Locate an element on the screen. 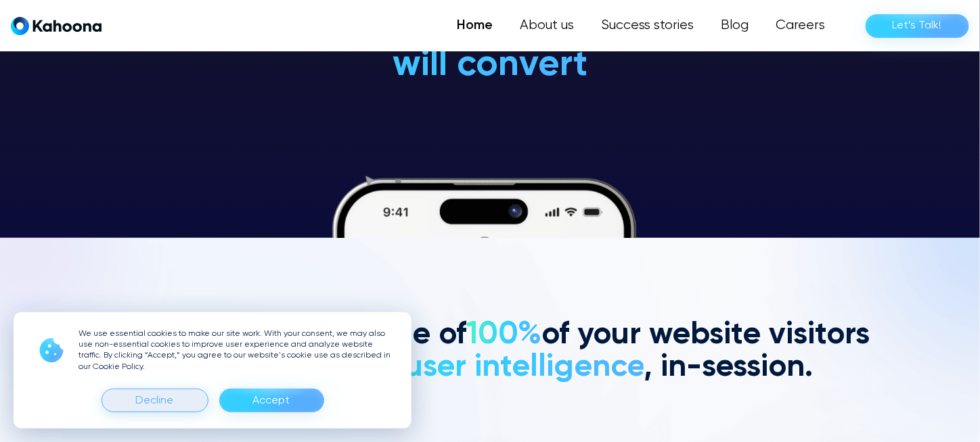 This screenshot has height=442, width=980. span: anonymous user intelligence is located at coordinates (436, 367).